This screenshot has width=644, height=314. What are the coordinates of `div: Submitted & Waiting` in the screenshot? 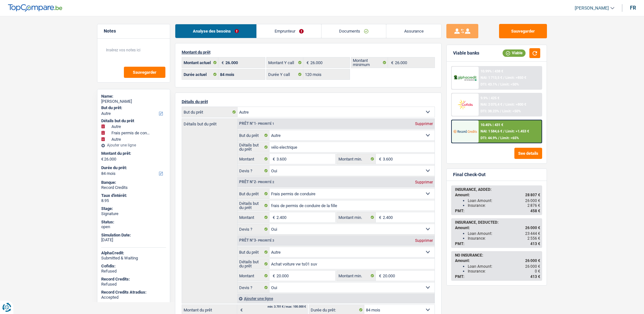 It's located at (134, 258).